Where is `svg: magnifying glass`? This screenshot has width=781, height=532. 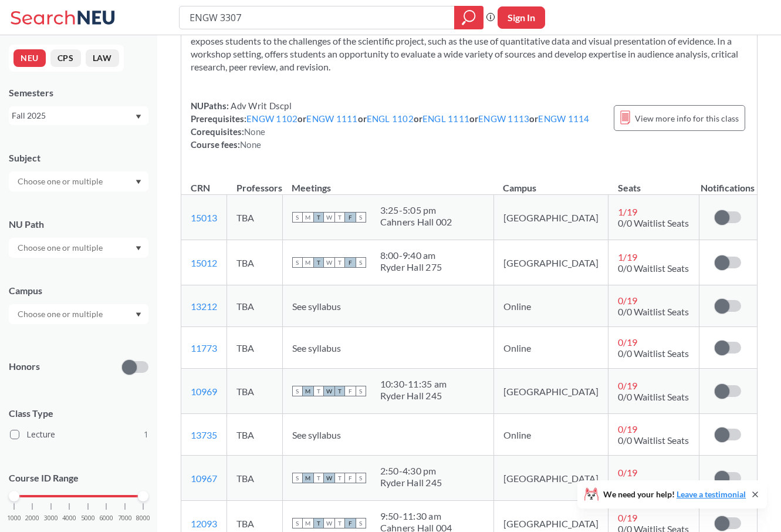
svg: magnifying glass is located at coordinates (469, 18).